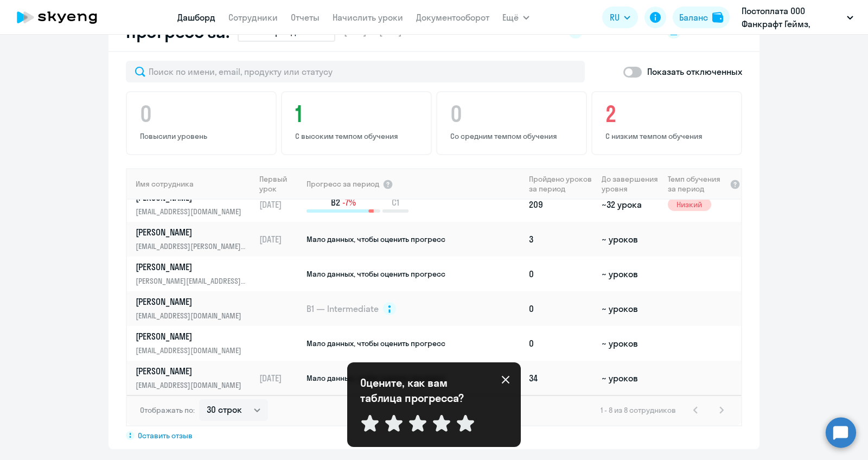  I want to click on span: Низкий, so click(689, 205).